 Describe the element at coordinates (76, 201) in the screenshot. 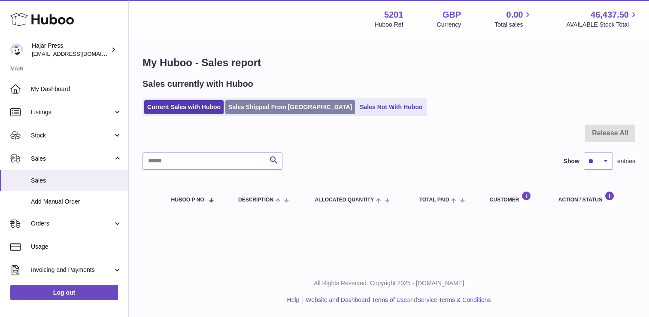

I see `span: Add Manual Order` at that location.